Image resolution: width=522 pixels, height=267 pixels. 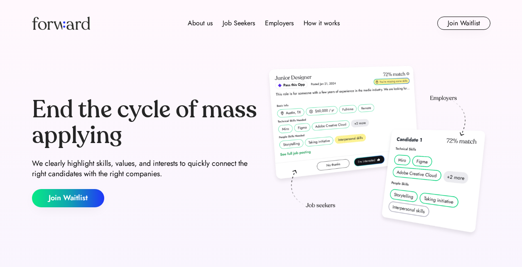 I want to click on div: End the cycle of mass applying, so click(x=145, y=122).